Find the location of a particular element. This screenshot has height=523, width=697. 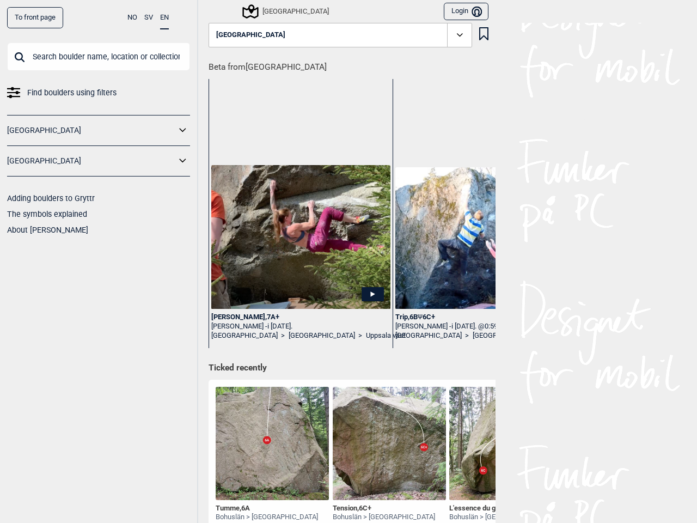

input: Search boulder name, location or collection is located at coordinates (99, 57).